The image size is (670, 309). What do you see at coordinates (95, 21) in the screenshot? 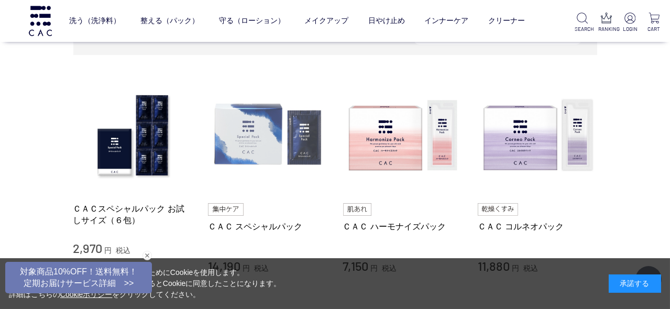
I see `a: 洗う（洗浄料）` at bounding box center [95, 21].